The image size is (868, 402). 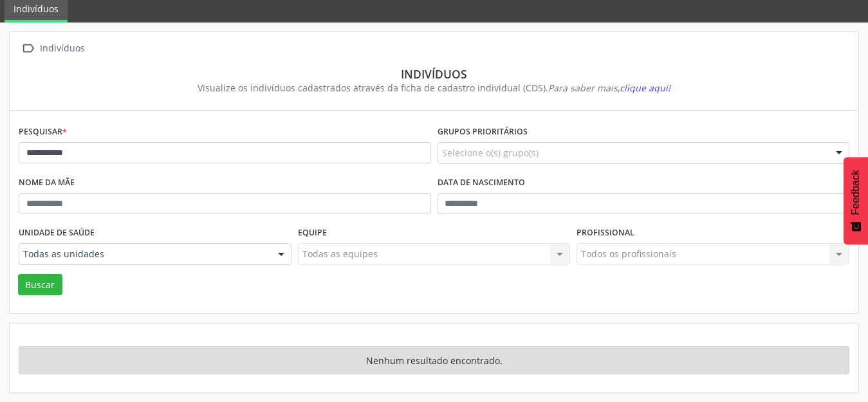 What do you see at coordinates (483, 132) in the screenshot?
I see `label: Grupos prioritários` at bounding box center [483, 132].